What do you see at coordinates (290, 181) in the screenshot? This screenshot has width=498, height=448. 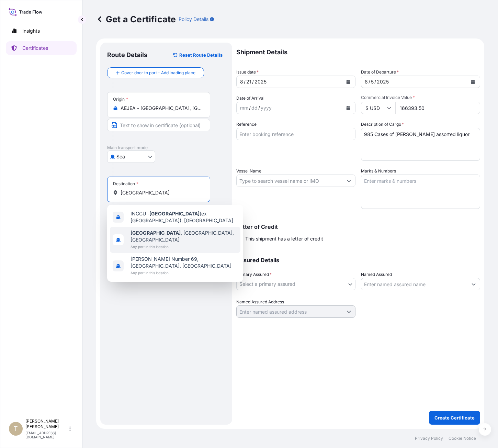 I see `input: Type to search vessel name or IMO` at bounding box center [290, 181].